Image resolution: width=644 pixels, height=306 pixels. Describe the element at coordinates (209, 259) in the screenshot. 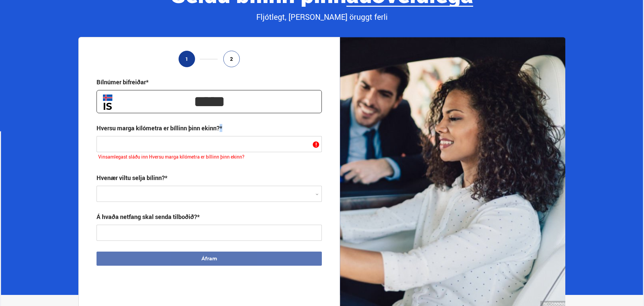

I see `button: Áfram` at that location.